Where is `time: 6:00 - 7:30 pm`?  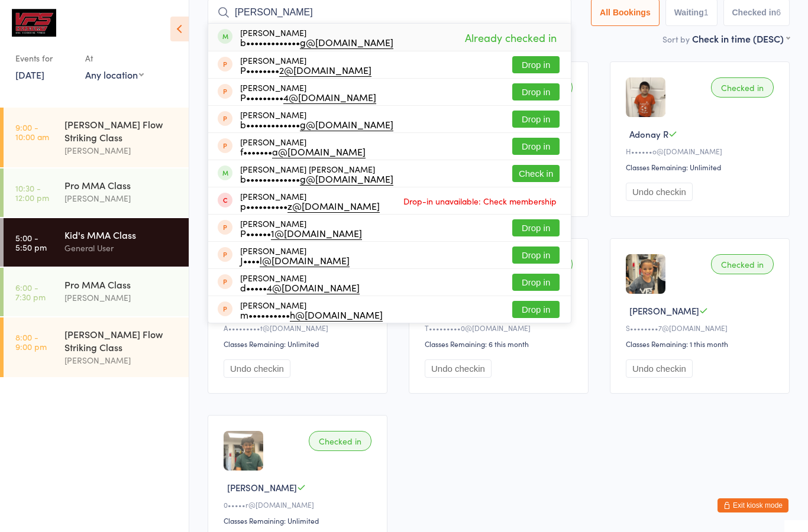
time: 6:00 - 7:30 pm is located at coordinates (30, 292).